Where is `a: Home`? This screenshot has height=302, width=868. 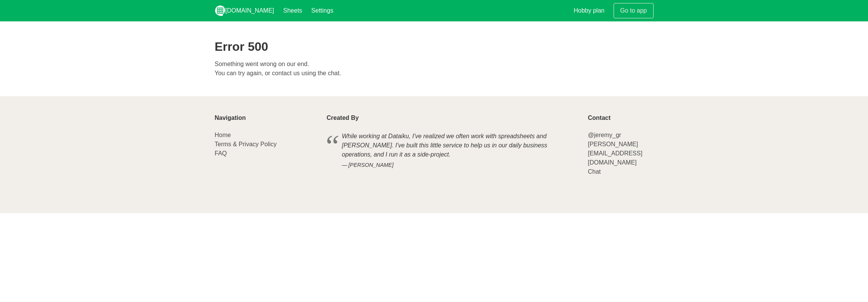 a: Home is located at coordinates (223, 134).